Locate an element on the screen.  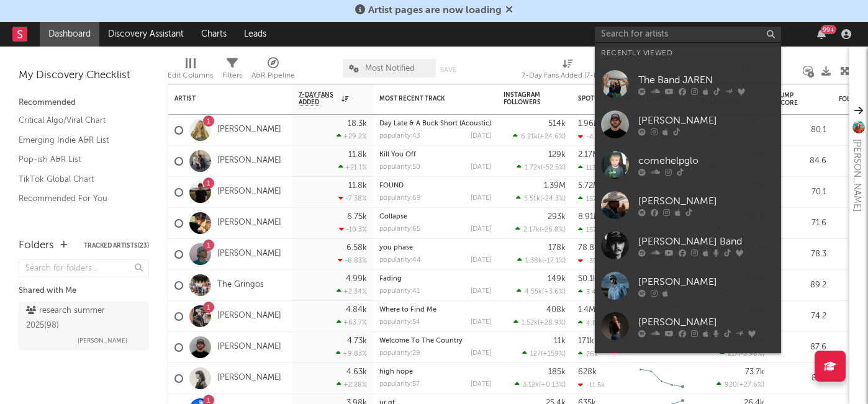
a: Pop-ish A&R List is located at coordinates (77, 160).